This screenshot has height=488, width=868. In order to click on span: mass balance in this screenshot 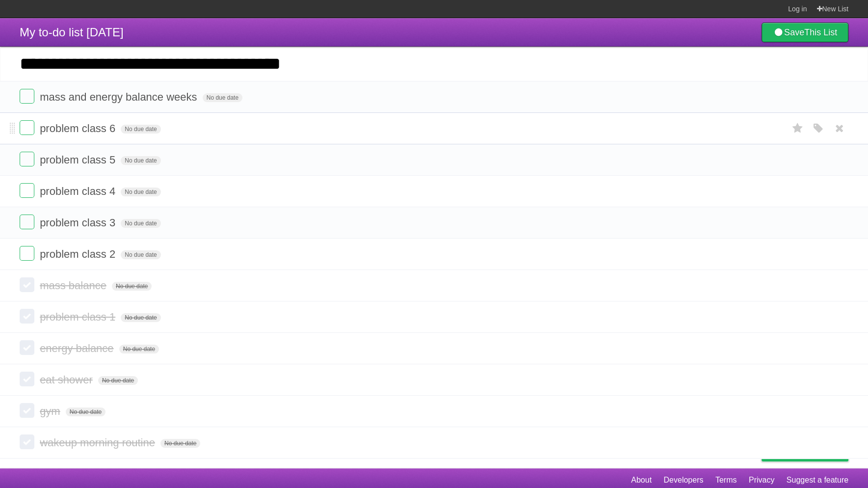, I will do `click(74, 285)`.